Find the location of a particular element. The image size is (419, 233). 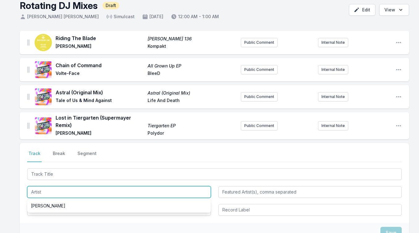

span: Life And Death is located at coordinates (192, 101).